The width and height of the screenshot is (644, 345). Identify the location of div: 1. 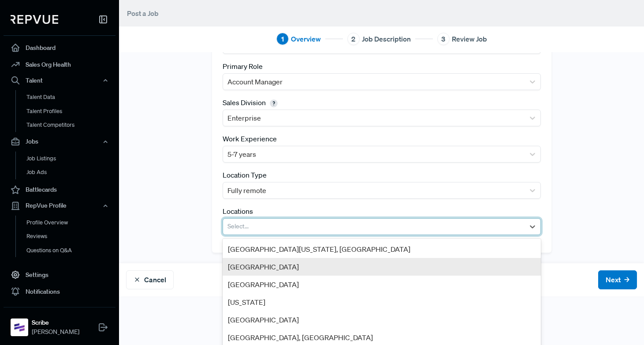
(282, 39).